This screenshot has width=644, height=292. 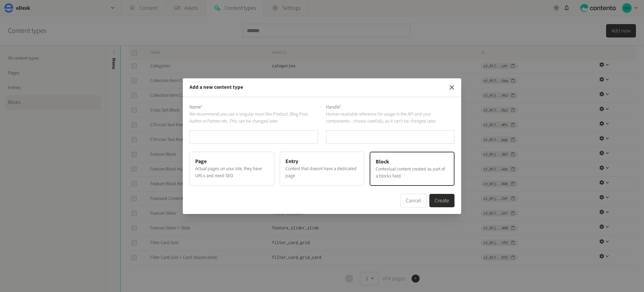 I want to click on button: Cancel, so click(x=413, y=200).